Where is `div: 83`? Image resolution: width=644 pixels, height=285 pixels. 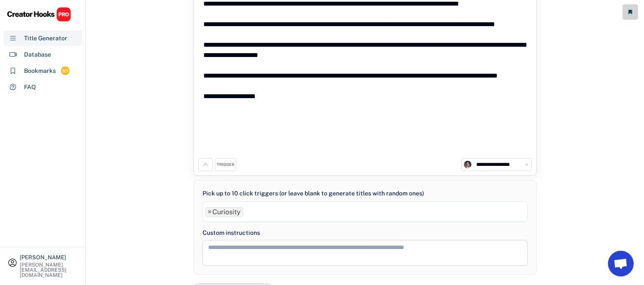 div: 83 is located at coordinates (66, 70).